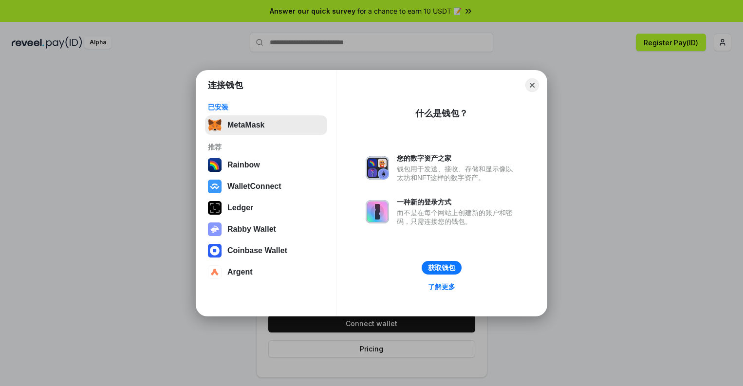 Image resolution: width=743 pixels, height=386 pixels. What do you see at coordinates (457, 217) in the screenshot?
I see `div: 而不是在每个网站上创建新的账户和密码，只需连接您的钱包。` at bounding box center [457, 217].